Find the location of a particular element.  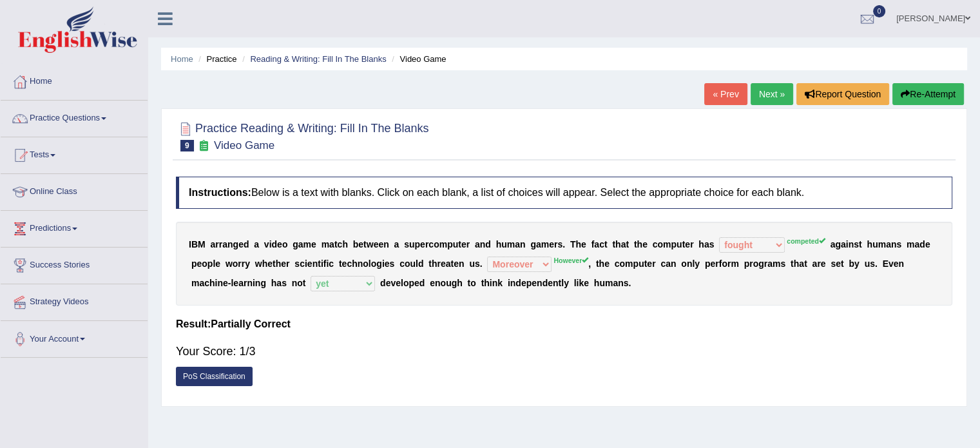

a: Home is located at coordinates (74, 80).